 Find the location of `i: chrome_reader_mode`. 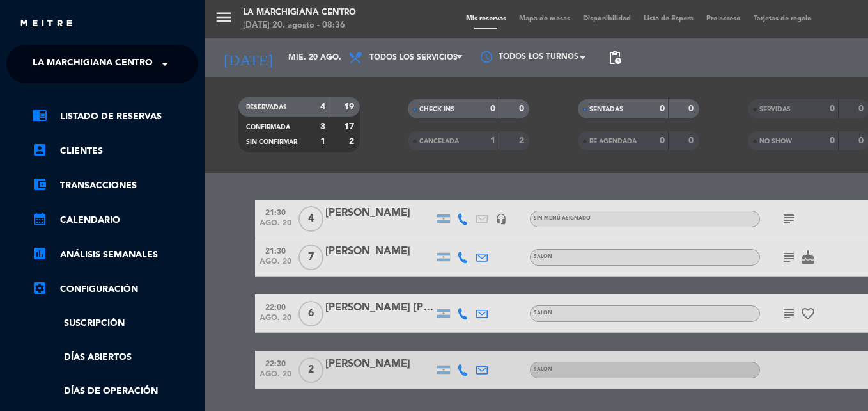

i: chrome_reader_mode is located at coordinates (39, 115).